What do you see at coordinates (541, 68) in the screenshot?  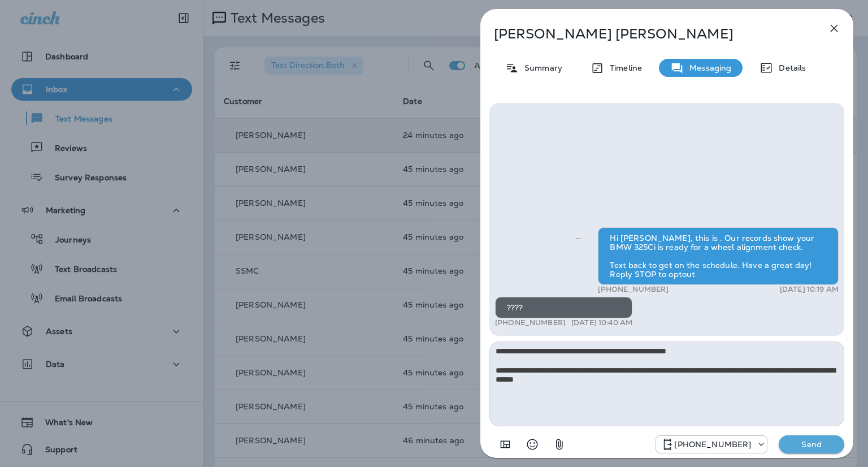 I see `p: Summary` at bounding box center [541, 68].